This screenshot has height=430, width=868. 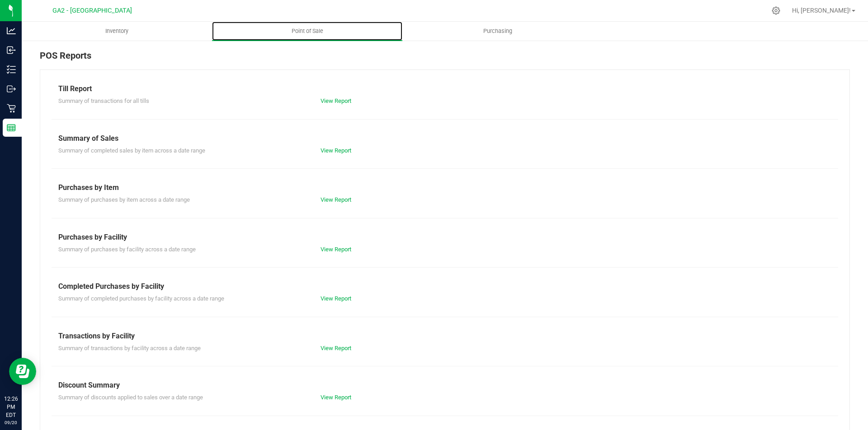 I want to click on inline-svg: Inventory, so click(x=11, y=69).